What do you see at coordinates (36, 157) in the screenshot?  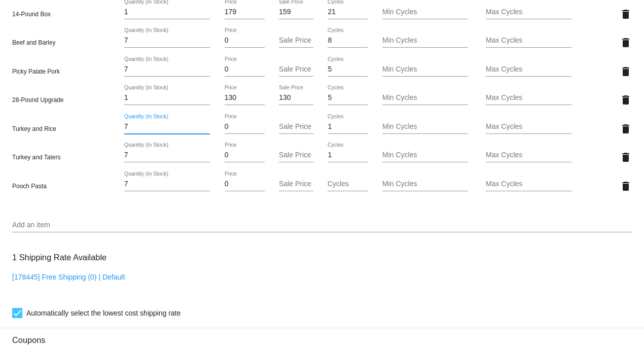 I see `span: Turkey and Taters` at bounding box center [36, 157].